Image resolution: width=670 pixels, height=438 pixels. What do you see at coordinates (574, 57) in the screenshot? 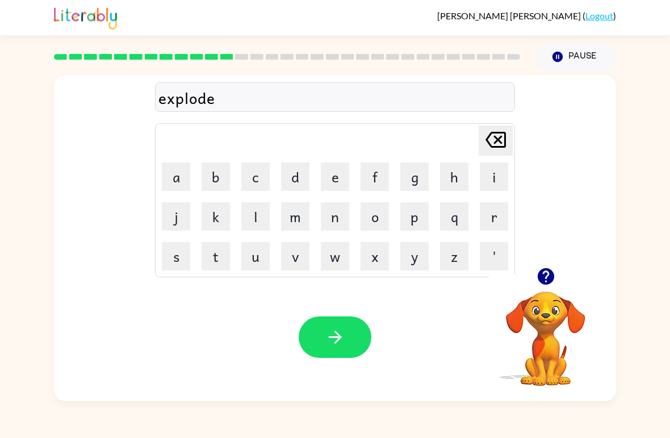
I see `button: Pause` at bounding box center [574, 57].